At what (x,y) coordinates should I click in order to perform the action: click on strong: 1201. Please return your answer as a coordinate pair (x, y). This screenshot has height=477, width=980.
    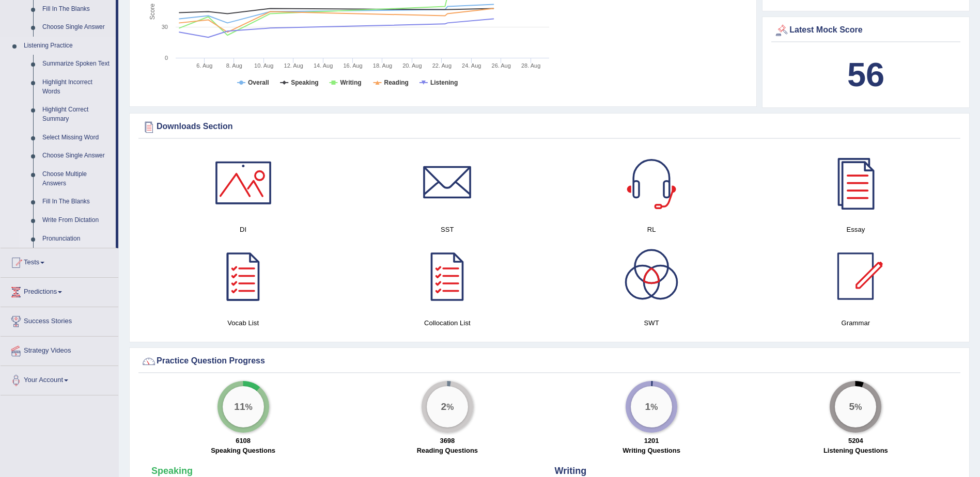
    Looking at the image, I should click on (652, 441).